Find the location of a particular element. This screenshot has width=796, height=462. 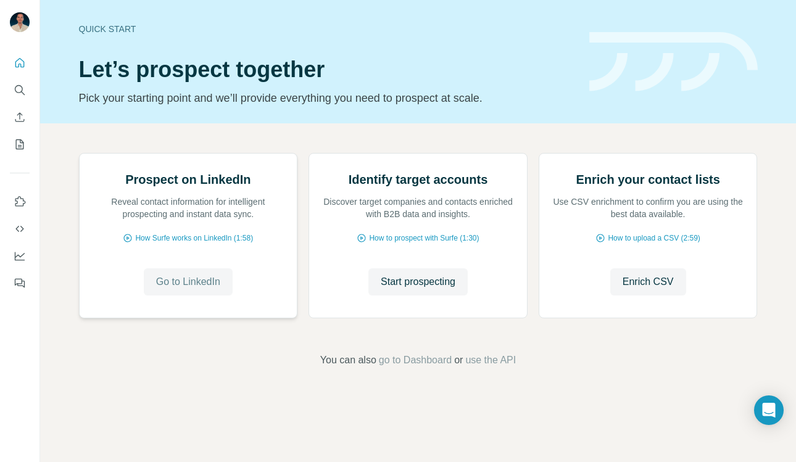

span: or is located at coordinates (458, 360).